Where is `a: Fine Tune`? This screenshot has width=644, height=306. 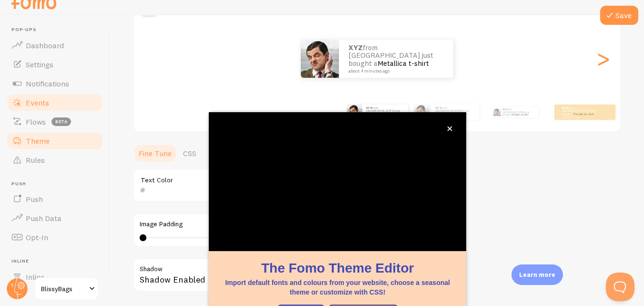 a: Fine Tune is located at coordinates (155, 153).